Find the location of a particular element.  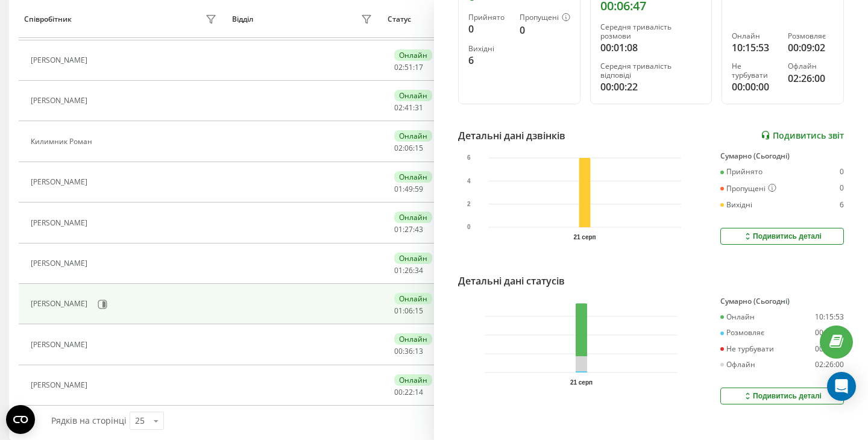

div: Детальні дані дзвінків is located at coordinates (512, 136).